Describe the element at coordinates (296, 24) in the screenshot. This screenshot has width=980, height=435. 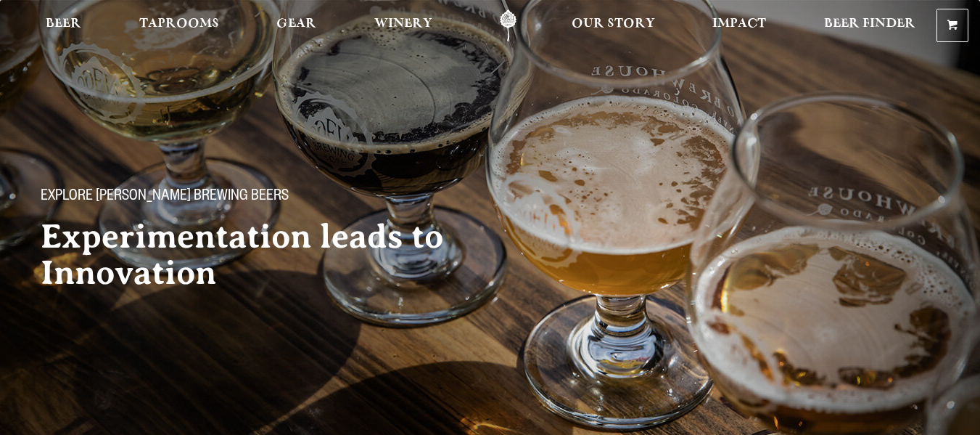
I see `span: Gear` at that location.